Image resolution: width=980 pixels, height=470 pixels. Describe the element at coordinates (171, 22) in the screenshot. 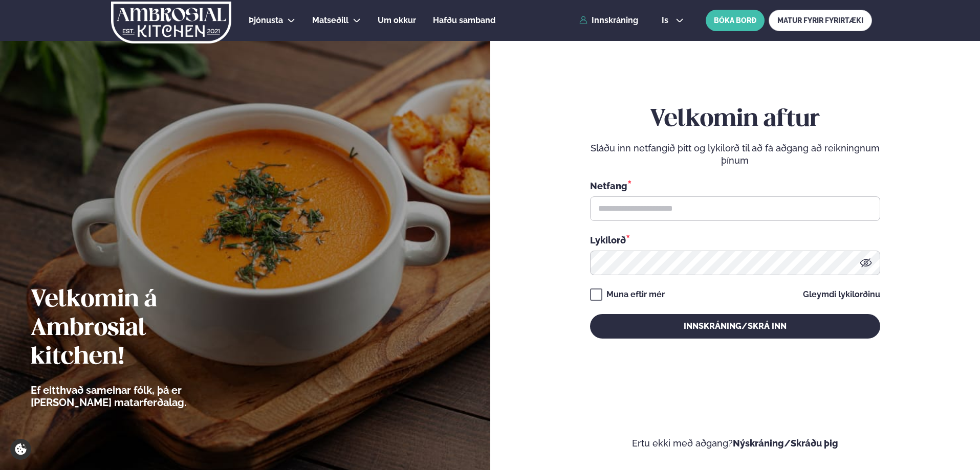

I see `img: logo` at that location.